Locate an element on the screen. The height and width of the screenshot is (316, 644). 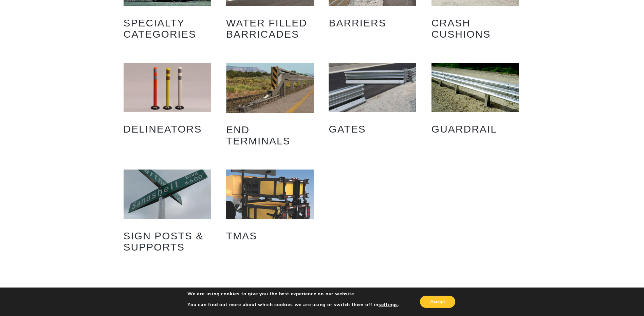
a: Visit product category End Terminals is located at coordinates (270, 107).